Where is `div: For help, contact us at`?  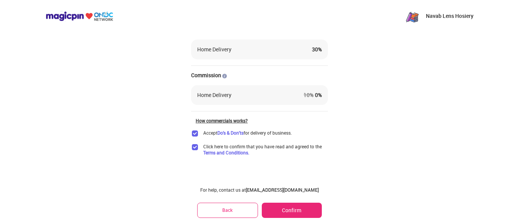 div: For help, contact us at is located at coordinates (259, 190).